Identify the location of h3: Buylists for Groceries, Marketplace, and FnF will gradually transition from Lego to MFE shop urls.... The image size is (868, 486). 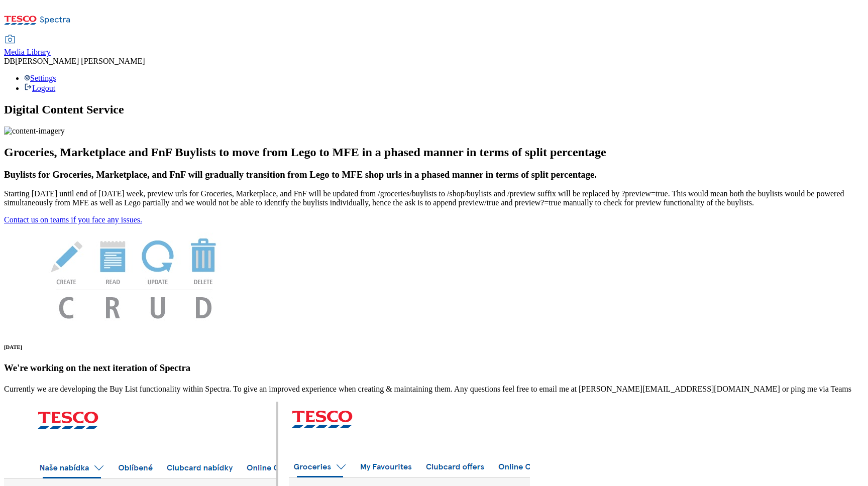
(434, 175).